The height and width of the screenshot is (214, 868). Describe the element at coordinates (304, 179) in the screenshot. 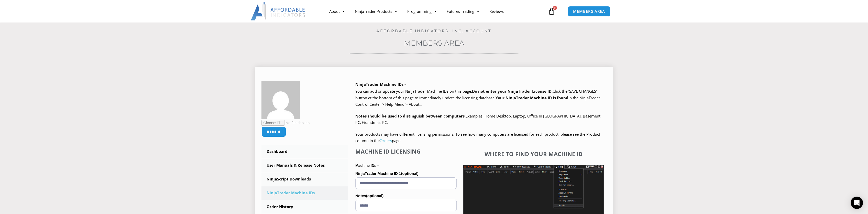

I see `a: NinjaScript Downloads` at that location.